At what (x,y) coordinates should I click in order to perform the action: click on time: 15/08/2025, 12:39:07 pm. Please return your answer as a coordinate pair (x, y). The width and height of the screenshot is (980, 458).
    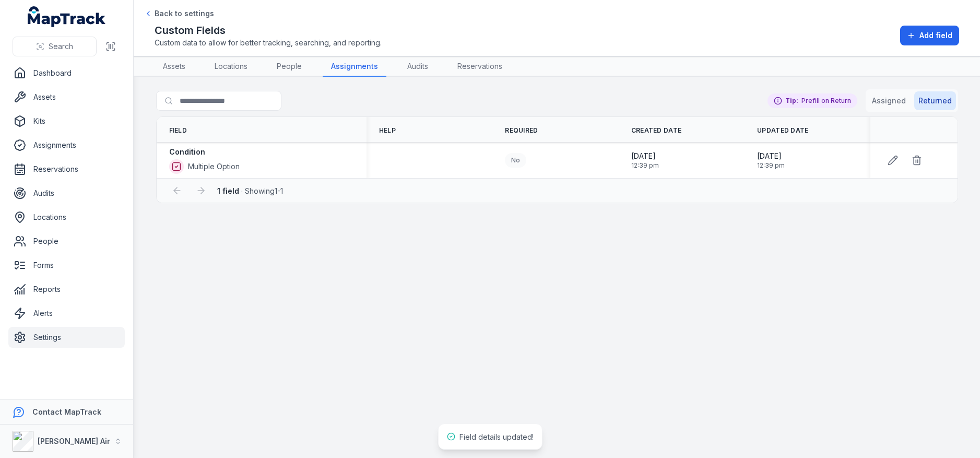
    Looking at the image, I should click on (645, 160).